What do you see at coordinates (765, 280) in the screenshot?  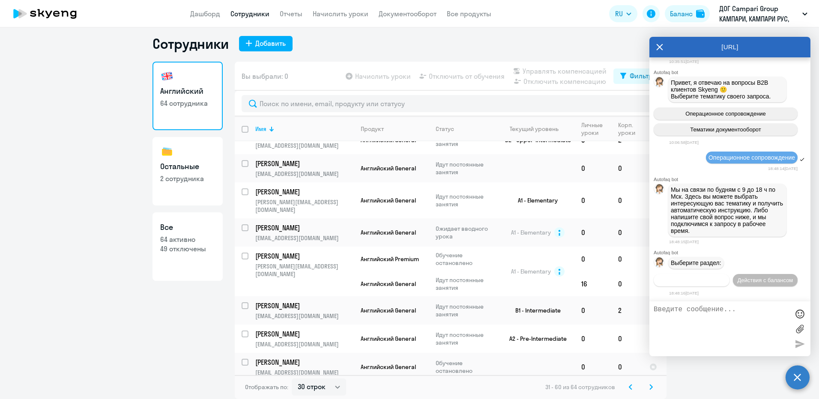 I see `span: Действия с балансом` at bounding box center [765, 280].